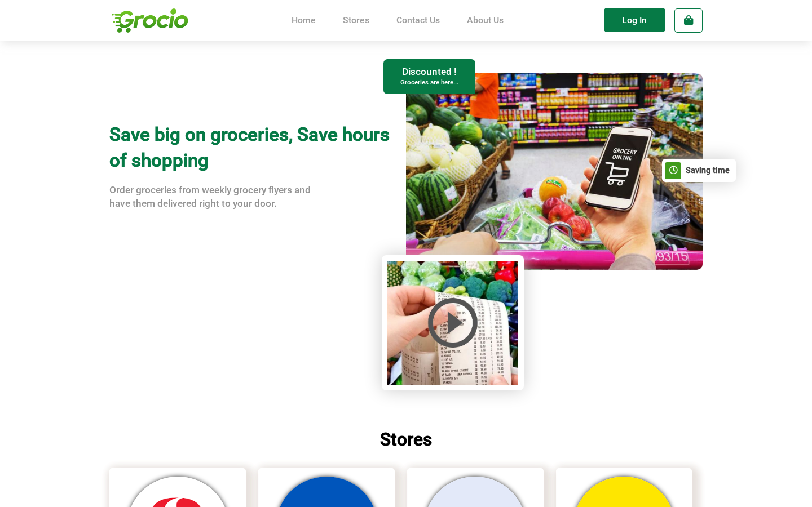 This screenshot has height=507, width=812. I want to click on a: Stores, so click(356, 20).